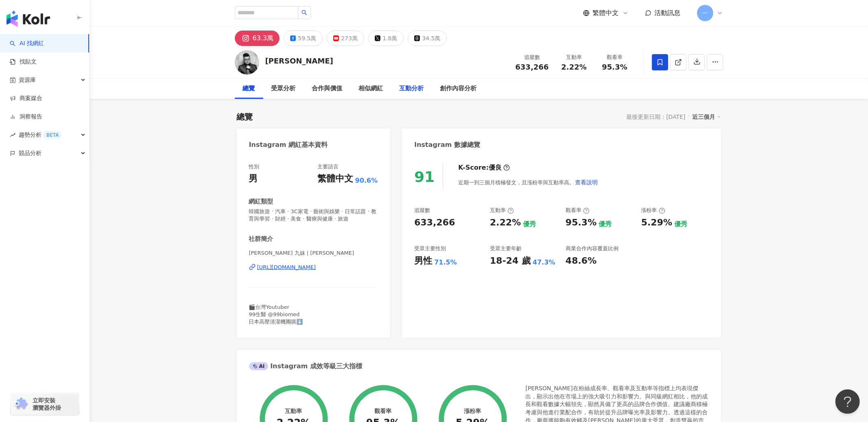 This screenshot has height=422, width=868. Describe the element at coordinates (484, 167) in the screenshot. I see `div: K-Score :` at that location.